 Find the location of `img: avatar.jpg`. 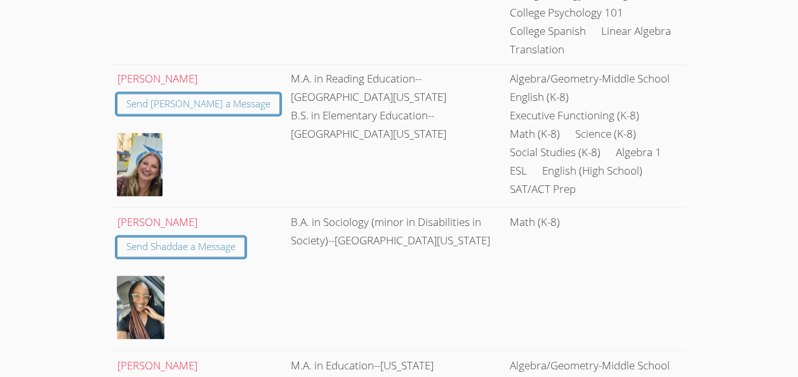

img: avatar.jpg is located at coordinates (140, 307).